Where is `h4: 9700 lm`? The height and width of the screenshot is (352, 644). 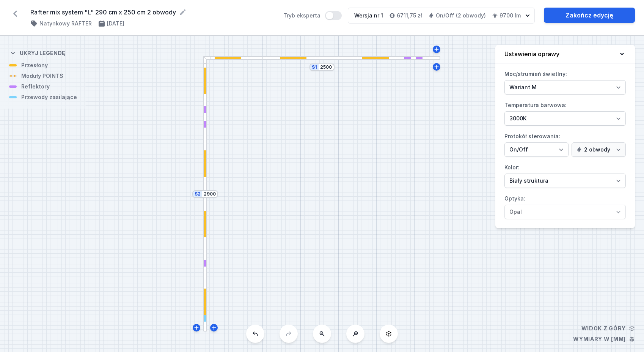 h4: 9700 lm is located at coordinates (510, 15).